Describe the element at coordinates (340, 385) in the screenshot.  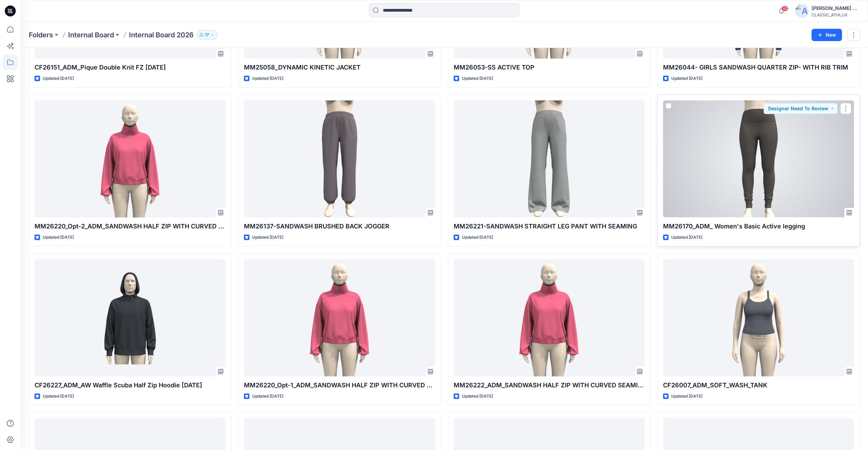
I see `p: MM26220_Opt-1_ADM_SANDWASH HALF ZIP WITH CURVED SEAMING OPT-1` at that location.